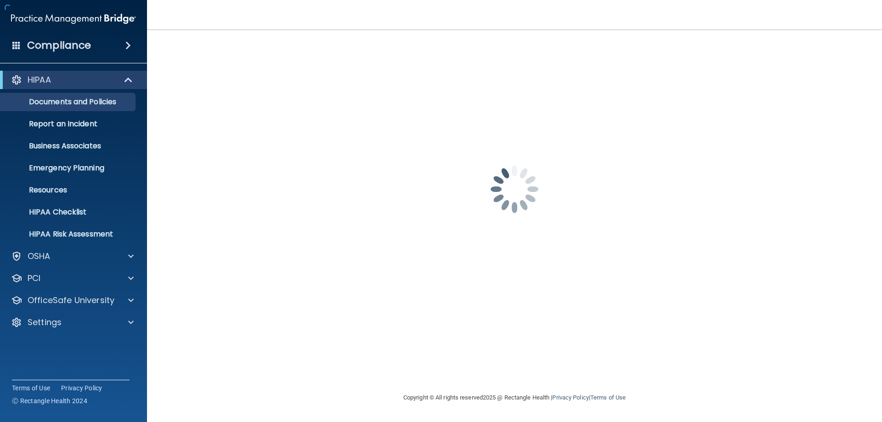 This screenshot has height=422, width=882. What do you see at coordinates (68, 124) in the screenshot?
I see `p: Report an Incident` at bounding box center [68, 124].